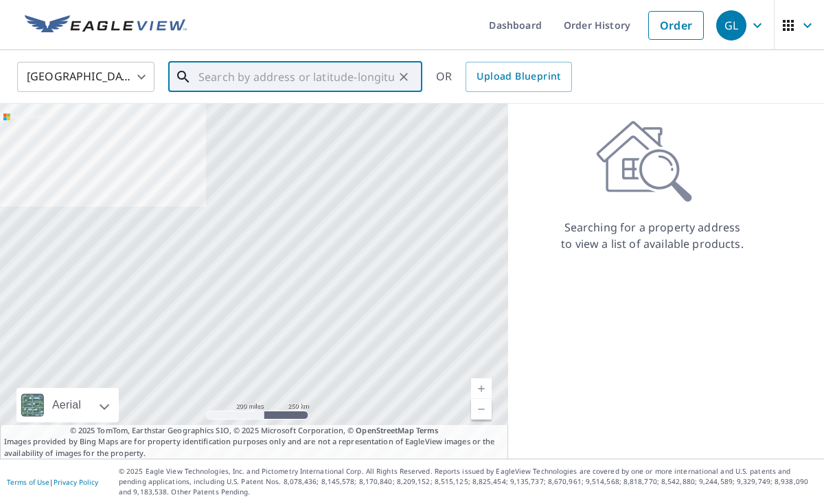 This screenshot has width=824, height=504. I want to click on a: Current Level 5, Zoom Out, so click(482, 409).